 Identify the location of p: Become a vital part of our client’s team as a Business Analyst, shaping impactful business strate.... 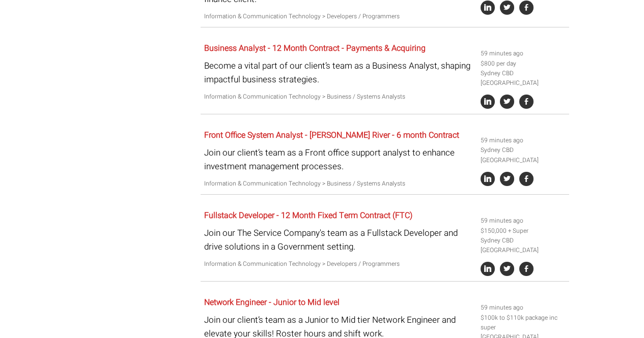
(338, 73).